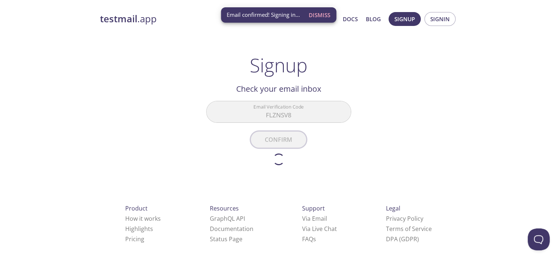  Describe the element at coordinates (309, 239) in the screenshot. I see `a: FAQ` at that location.